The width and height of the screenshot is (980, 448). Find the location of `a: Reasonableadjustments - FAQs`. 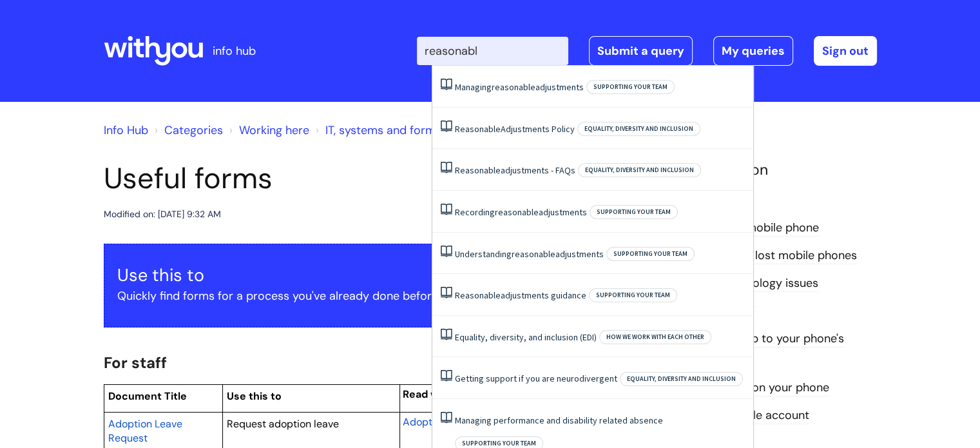

a: Reasonableadjustments - FAQs is located at coordinates (515, 170).